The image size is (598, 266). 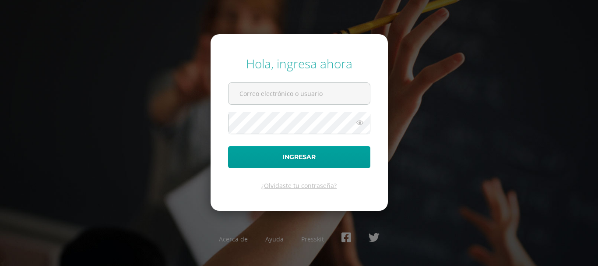 What do you see at coordinates (299, 93) in the screenshot?
I see `input: Correo electrónico o usuario` at bounding box center [299, 93].